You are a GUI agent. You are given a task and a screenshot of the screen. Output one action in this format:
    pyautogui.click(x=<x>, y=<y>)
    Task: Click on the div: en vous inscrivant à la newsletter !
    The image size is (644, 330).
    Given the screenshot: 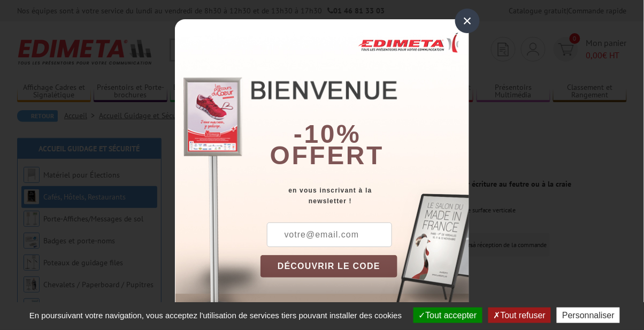 What is the action you would take?
    pyautogui.click(x=365, y=196)
    